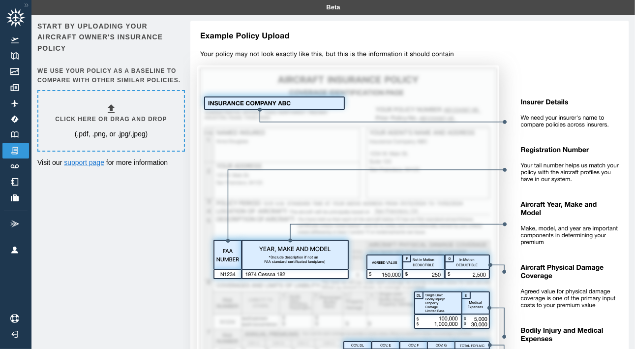 The width and height of the screenshot is (635, 349). What do you see at coordinates (110, 162) in the screenshot?
I see `p: Visit our for more information` at bounding box center [110, 162].